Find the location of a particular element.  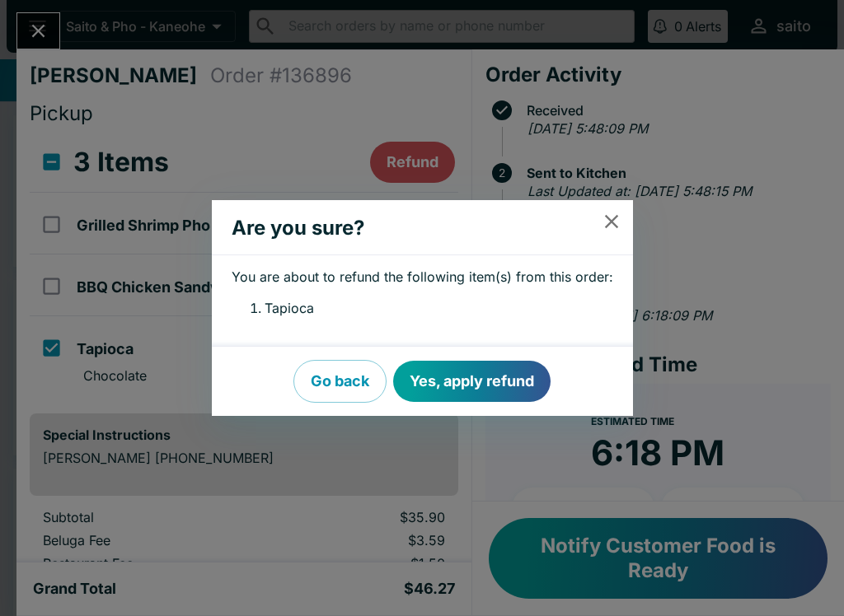

button: Yes, apply refund is located at coordinates (471, 382).